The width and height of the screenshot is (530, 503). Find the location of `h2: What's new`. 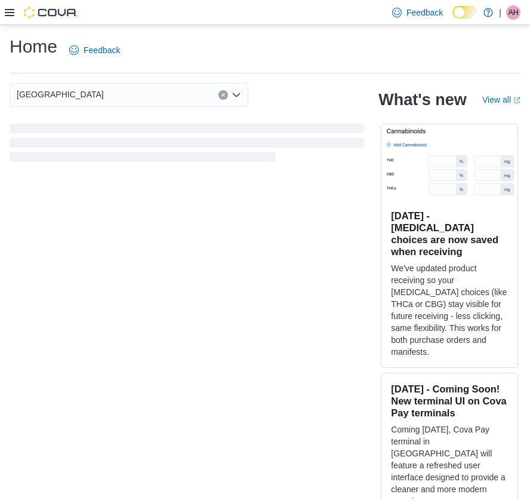

h2: What's new is located at coordinates (422, 100).